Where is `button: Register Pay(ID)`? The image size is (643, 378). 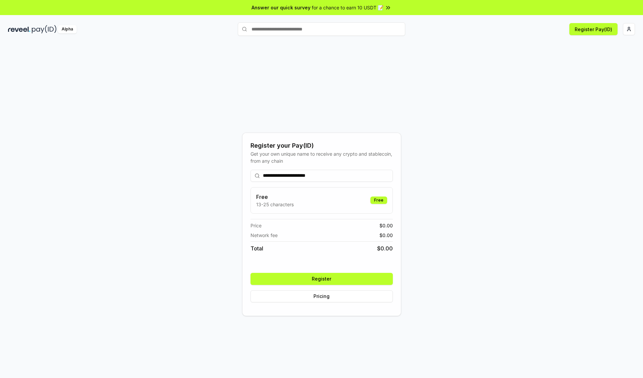
button: Register Pay(ID) is located at coordinates (593, 29).